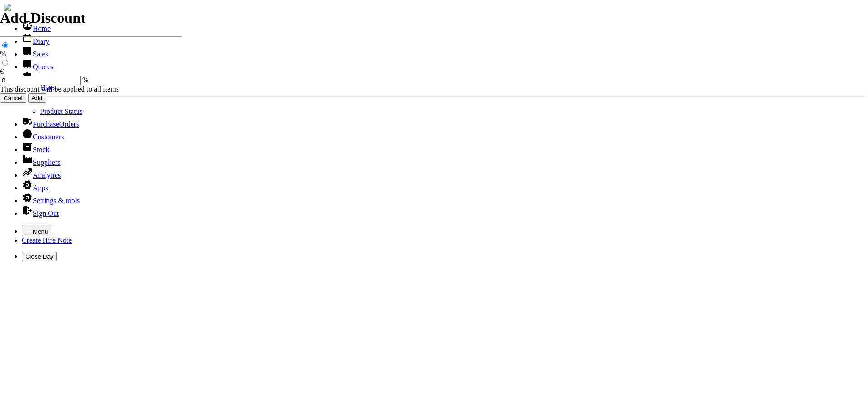 This screenshot has height=408, width=868. I want to click on button: Menu, so click(36, 231).